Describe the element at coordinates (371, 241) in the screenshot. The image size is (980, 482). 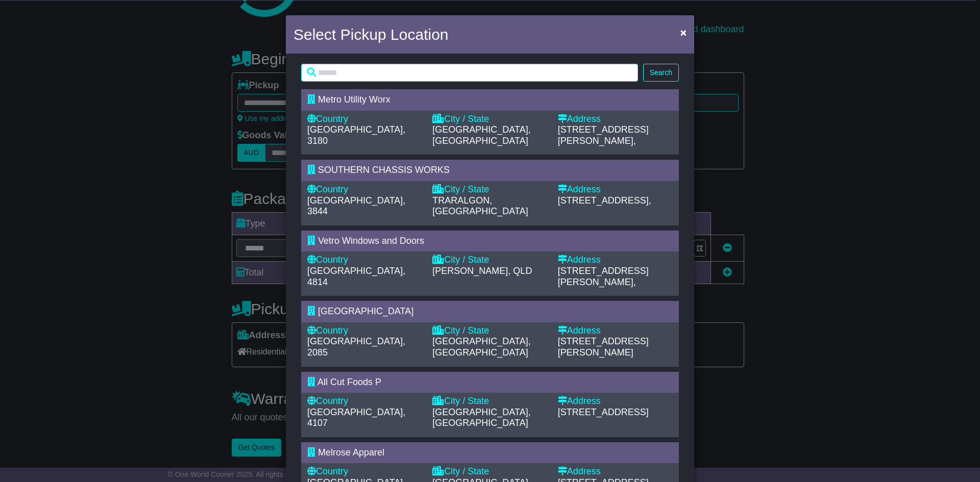
I see `span: Vetro Windows and Doors` at that location.